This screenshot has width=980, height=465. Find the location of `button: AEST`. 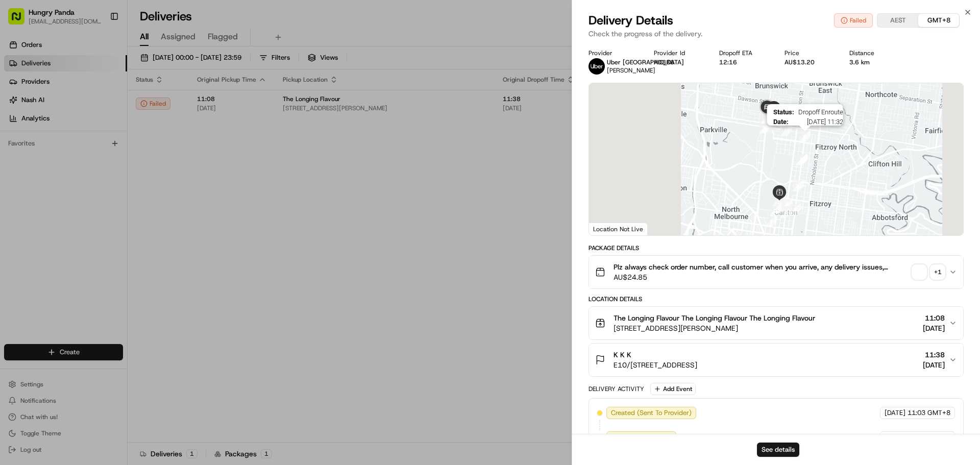

button: AEST is located at coordinates (897, 20).